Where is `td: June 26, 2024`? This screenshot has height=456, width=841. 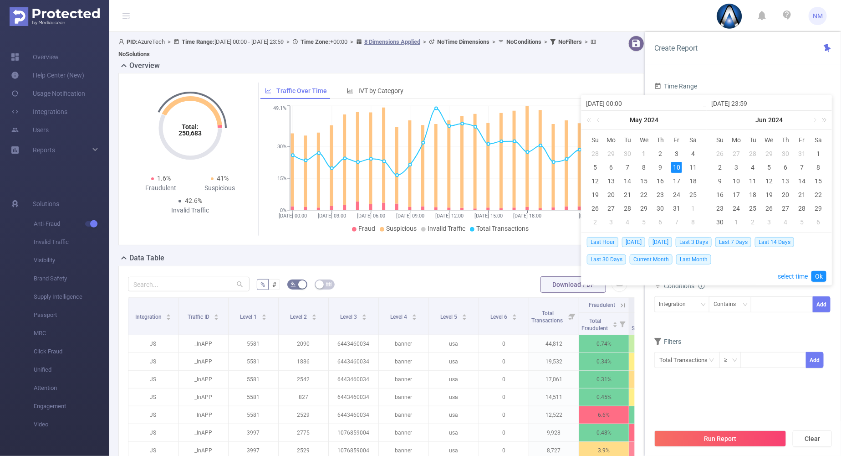 td: June 26, 2024 is located at coordinates (770, 208).